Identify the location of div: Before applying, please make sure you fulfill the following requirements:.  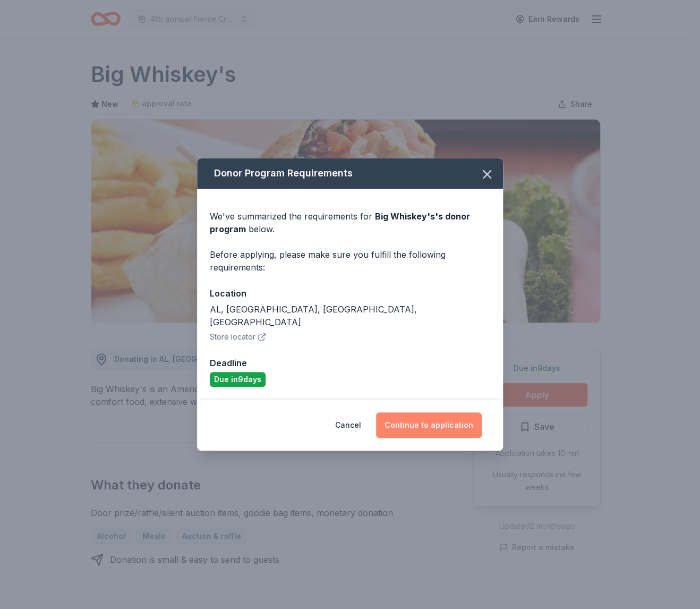
(350, 261).